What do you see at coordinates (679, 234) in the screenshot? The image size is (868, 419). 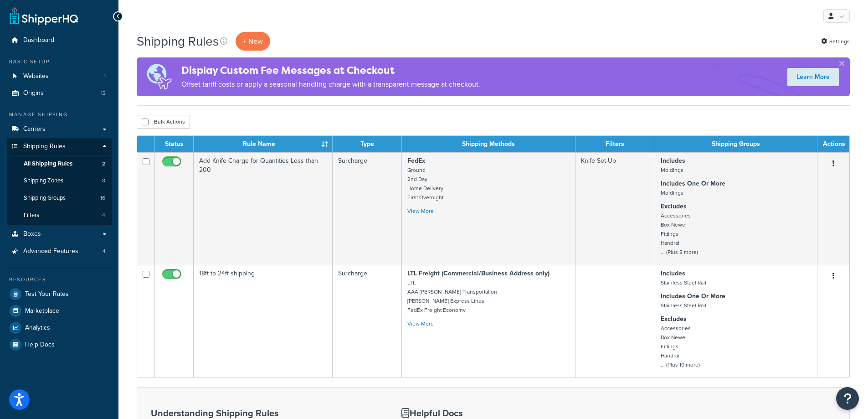 I see `small: Accessories Box Newel Fittings Handrail ... (Plus 8 more)` at bounding box center [679, 234].